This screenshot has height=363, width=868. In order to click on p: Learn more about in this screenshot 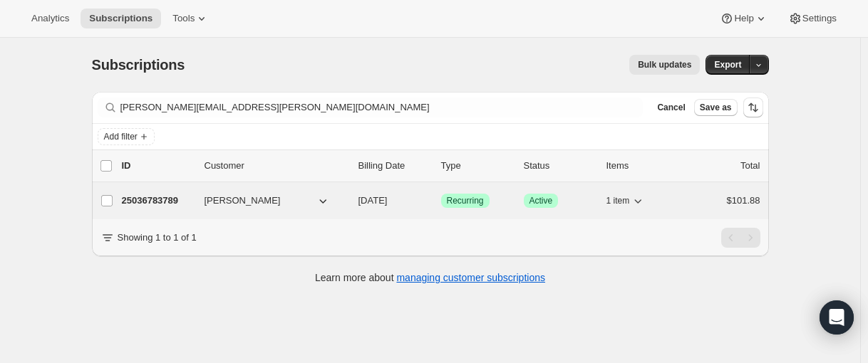, I will do `click(429, 278)`.